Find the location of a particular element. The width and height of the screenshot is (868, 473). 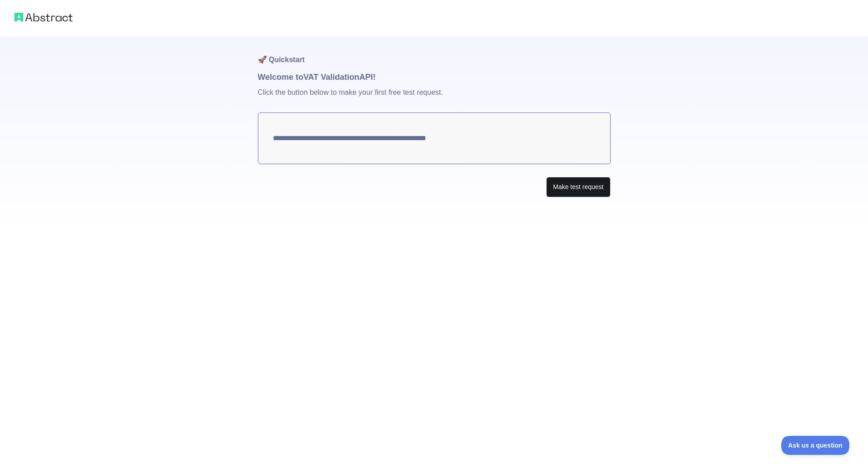

button: Make test request is located at coordinates (578, 187).